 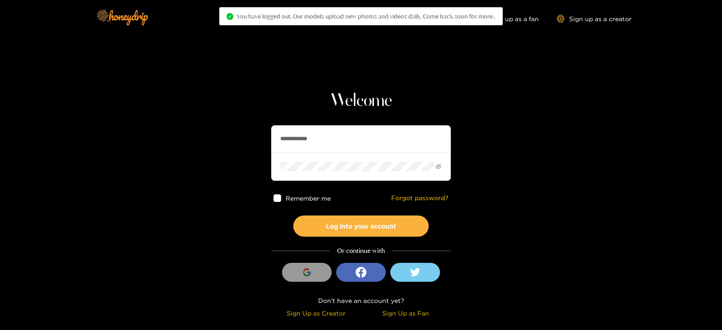 What do you see at coordinates (316, 313) in the screenshot?
I see `div: Sign Up as Creator` at bounding box center [316, 313].